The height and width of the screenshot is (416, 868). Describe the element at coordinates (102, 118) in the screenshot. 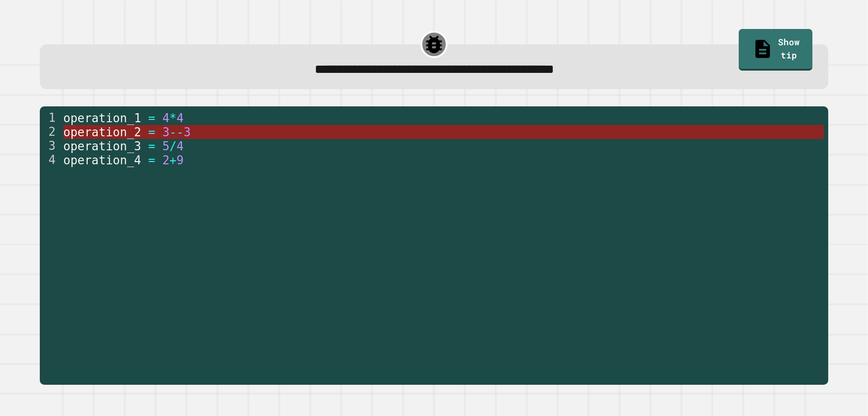

I see `span: operation_1` at that location.